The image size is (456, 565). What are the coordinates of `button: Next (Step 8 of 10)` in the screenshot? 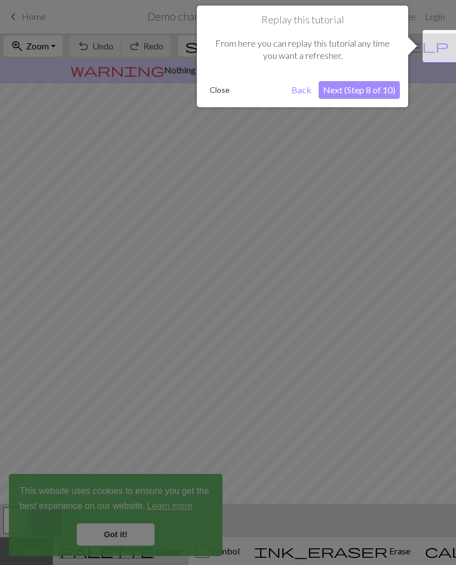 It's located at (359, 90).